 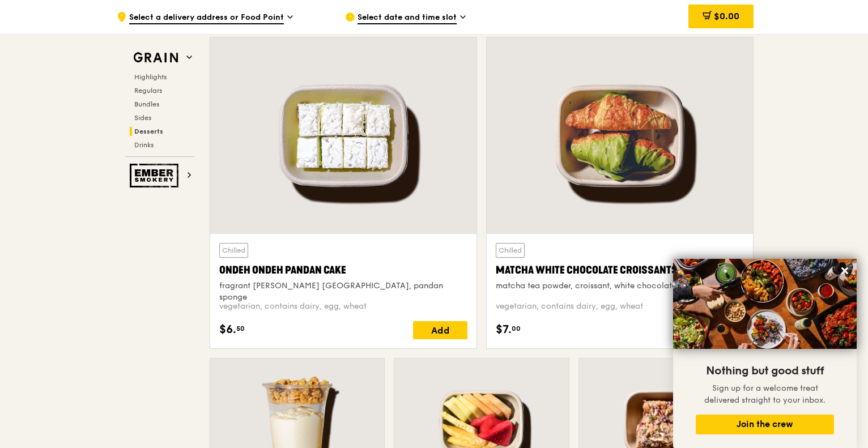 What do you see at coordinates (148, 132) in the screenshot?
I see `span: Desserts` at bounding box center [148, 132].